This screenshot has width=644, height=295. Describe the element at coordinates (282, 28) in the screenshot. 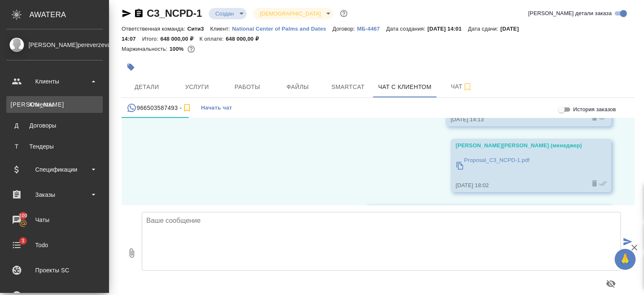

I see `a: National Center of Palms and Dates` at that location.